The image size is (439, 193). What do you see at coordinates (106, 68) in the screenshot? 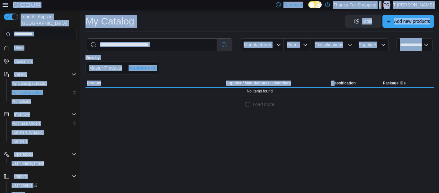
I see `span: Master Products` at bounding box center [106, 68].